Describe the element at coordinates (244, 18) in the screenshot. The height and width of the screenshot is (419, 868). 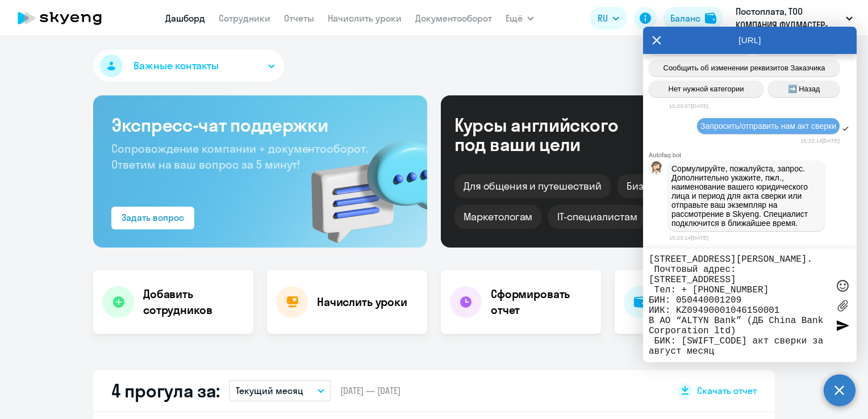
I see `a: Сотрудники` at that location.